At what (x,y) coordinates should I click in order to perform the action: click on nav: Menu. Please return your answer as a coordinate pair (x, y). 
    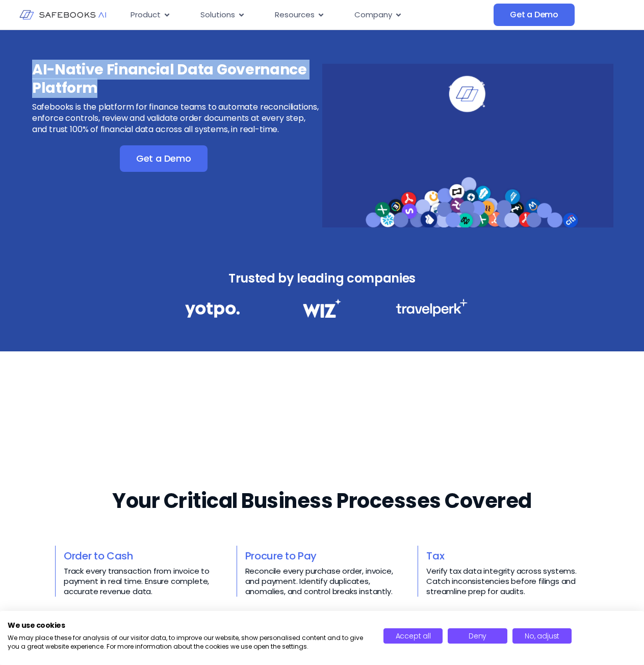
    Looking at the image, I should click on (308, 14).